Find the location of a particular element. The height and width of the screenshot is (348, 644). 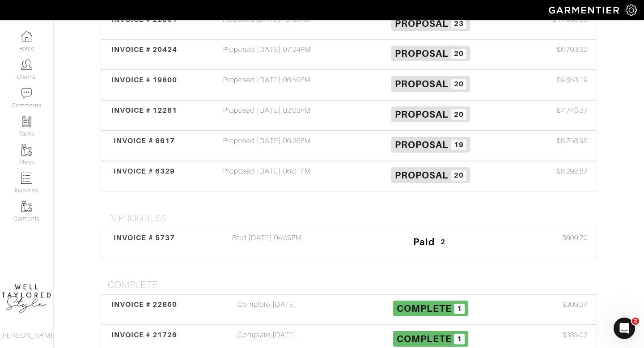

img: orders-icon-0abe47150d42831381b5fb84f609e132dff9fe21cb692f30cb5eec754e2cba89.png is located at coordinates (27, 178).